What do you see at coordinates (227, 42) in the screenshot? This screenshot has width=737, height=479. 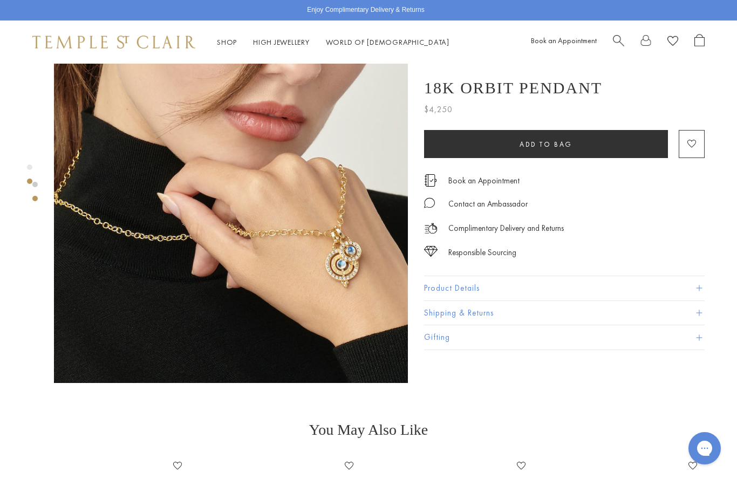 I see `a: ShopShop` at bounding box center [227, 42].